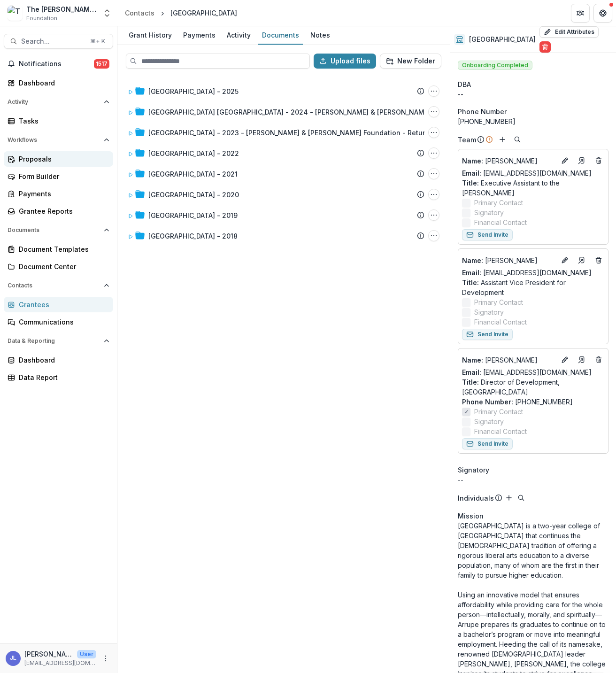 Image resolution: width=616 pixels, height=673 pixels. Describe the element at coordinates (58, 64) in the screenshot. I see `button: Notifications1517` at that location.